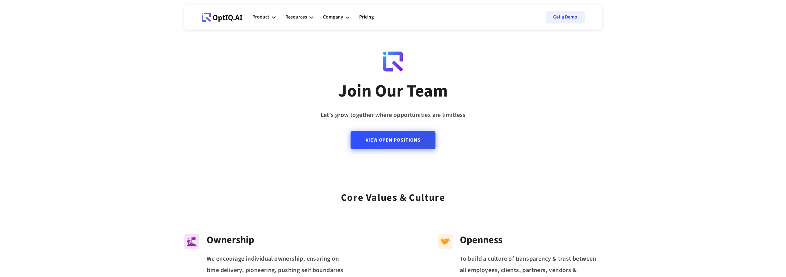 This screenshot has width=786, height=277. What do you see at coordinates (565, 17) in the screenshot?
I see `a: Get a Demo` at bounding box center [565, 17].